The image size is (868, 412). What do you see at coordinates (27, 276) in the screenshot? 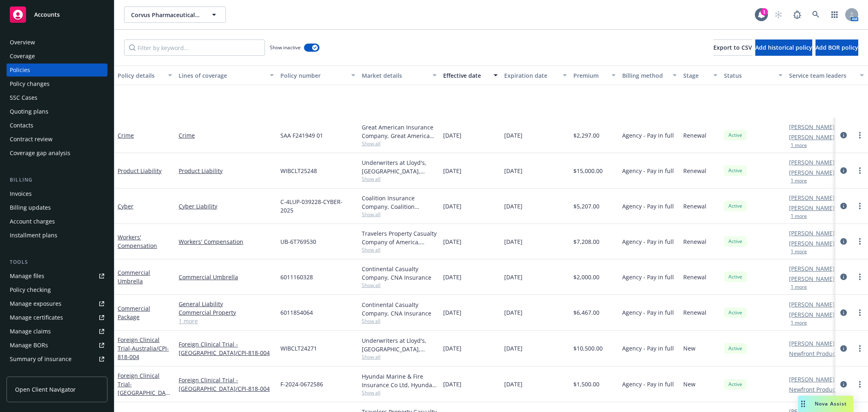
I see `div: Manage files` at bounding box center [27, 276].